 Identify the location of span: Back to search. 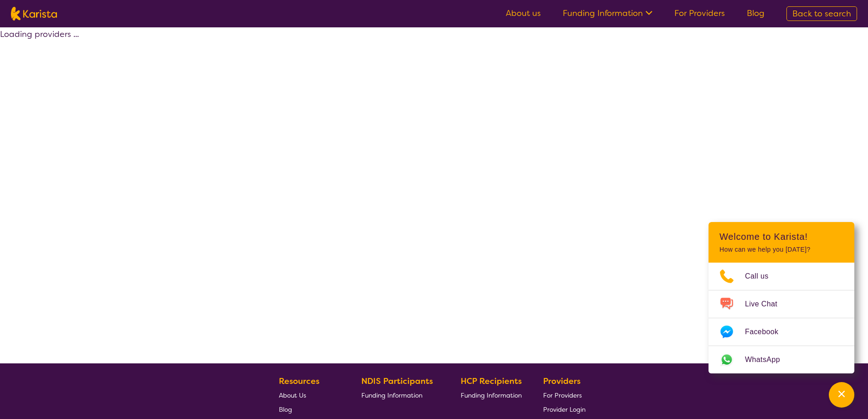
(822, 13).